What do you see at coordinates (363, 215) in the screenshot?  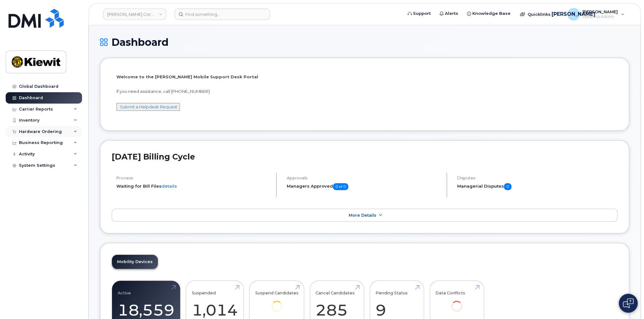 I see `span: More Details` at bounding box center [363, 215].